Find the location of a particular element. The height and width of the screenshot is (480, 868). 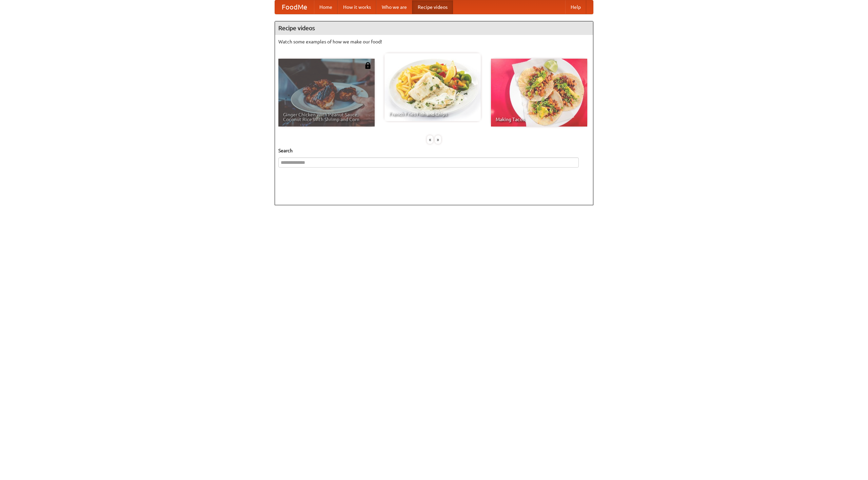

a: Recipe videos is located at coordinates (433, 7).